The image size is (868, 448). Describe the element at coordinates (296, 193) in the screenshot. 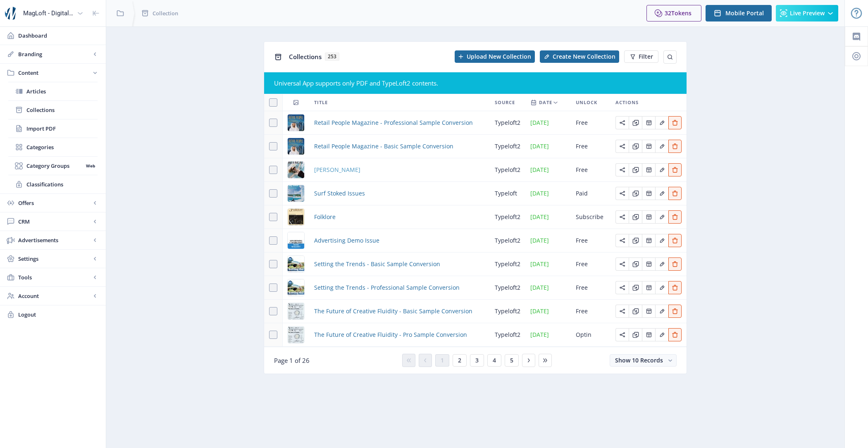

I see `img: cover.png` at that location.